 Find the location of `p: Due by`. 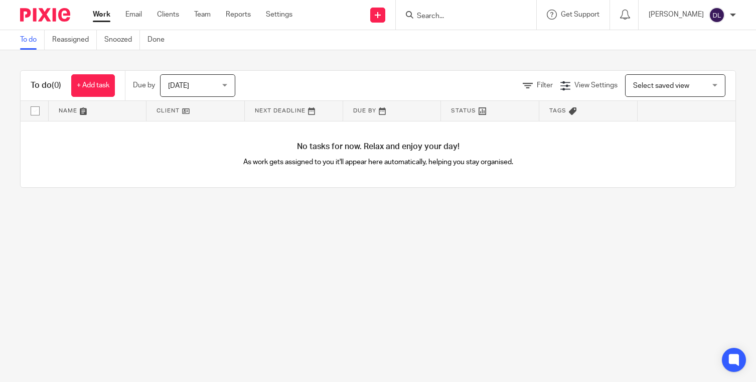

p: Due by is located at coordinates (144, 85).